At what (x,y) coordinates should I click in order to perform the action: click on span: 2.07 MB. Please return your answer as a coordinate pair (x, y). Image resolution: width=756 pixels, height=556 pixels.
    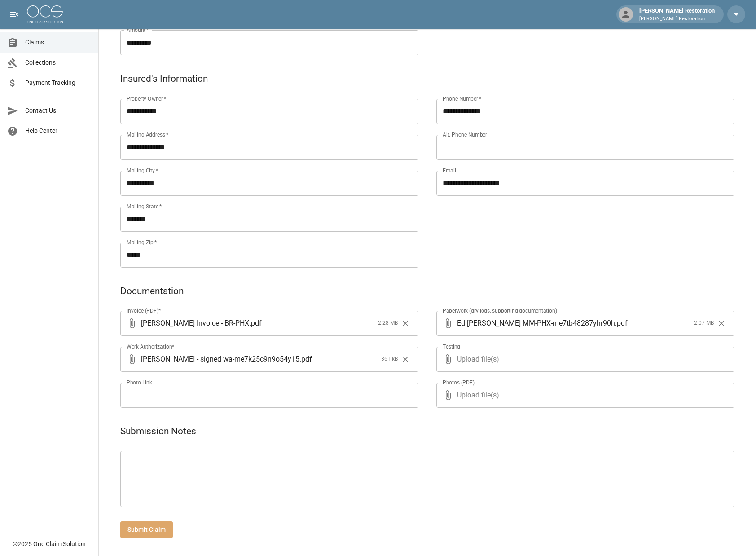
    Looking at the image, I should click on (704, 323).